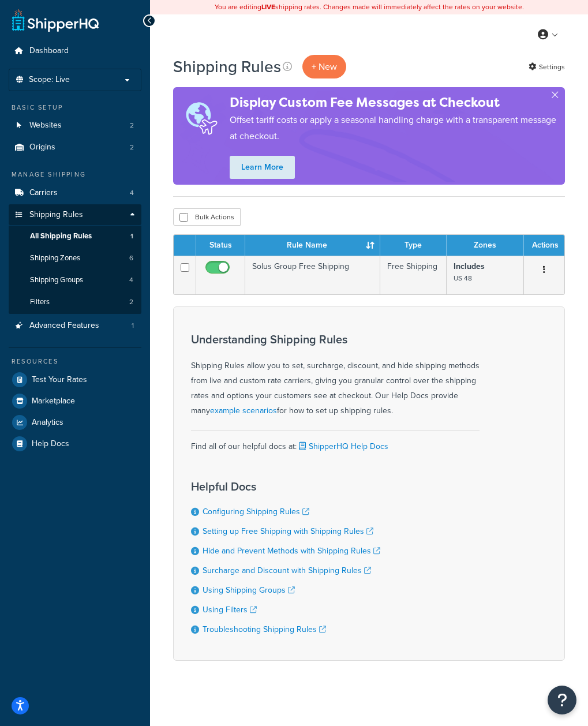  I want to click on a: Using Filters, so click(229, 609).